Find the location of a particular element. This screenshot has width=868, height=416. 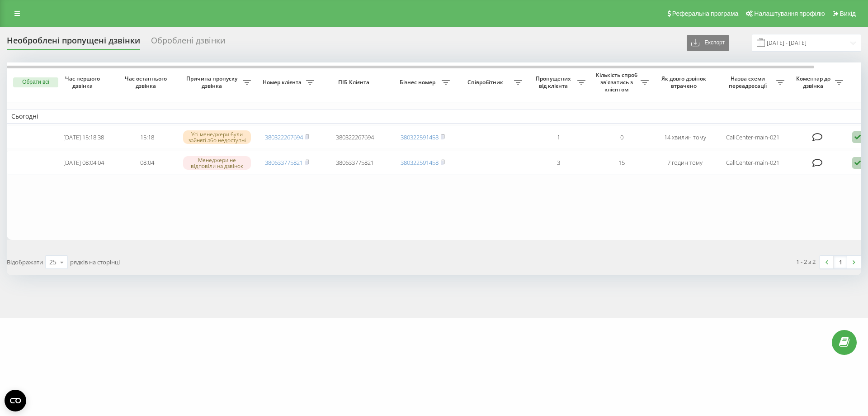

button: Обрати всі is located at coordinates (36, 82).